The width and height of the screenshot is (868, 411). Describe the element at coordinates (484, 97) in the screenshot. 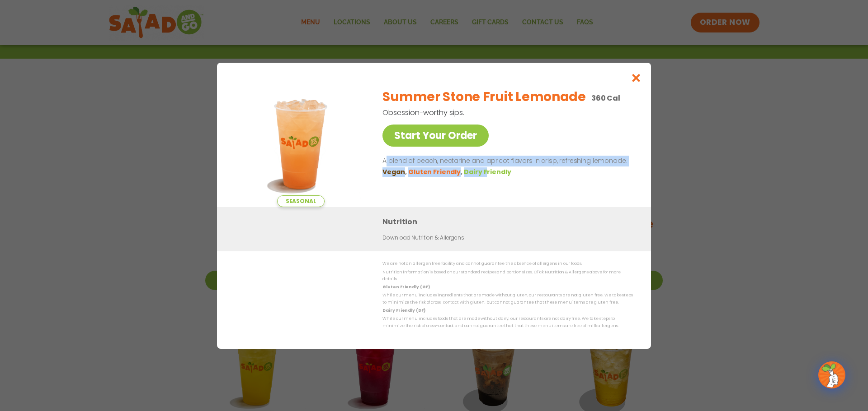

I see `h2: Summer Stone Fruit Lemonade` at that location.